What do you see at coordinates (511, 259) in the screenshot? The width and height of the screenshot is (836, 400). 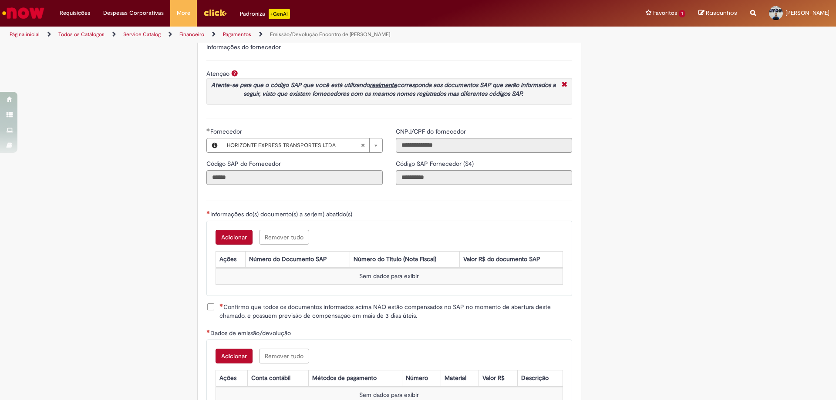 I see `th: Valor R$ do documento SAP` at bounding box center [511, 259].